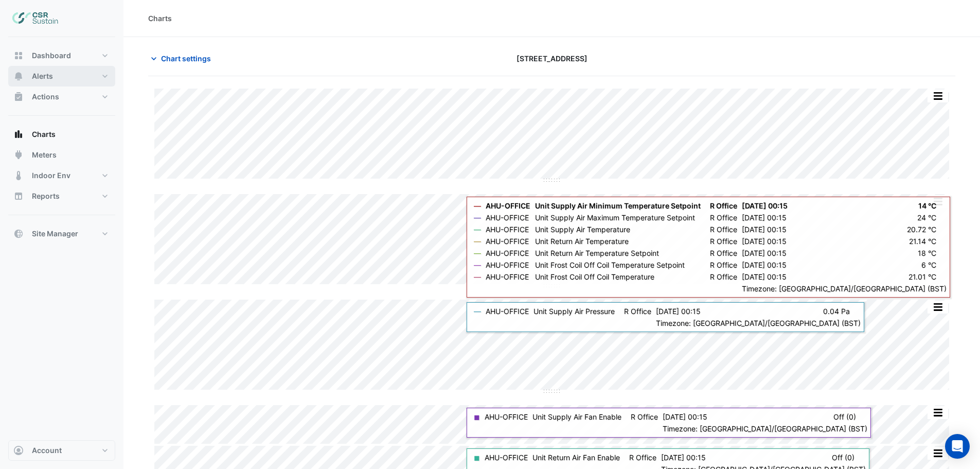 This screenshot has height=469, width=980. What do you see at coordinates (42, 76) in the screenshot?
I see `span: Alerts` at bounding box center [42, 76].